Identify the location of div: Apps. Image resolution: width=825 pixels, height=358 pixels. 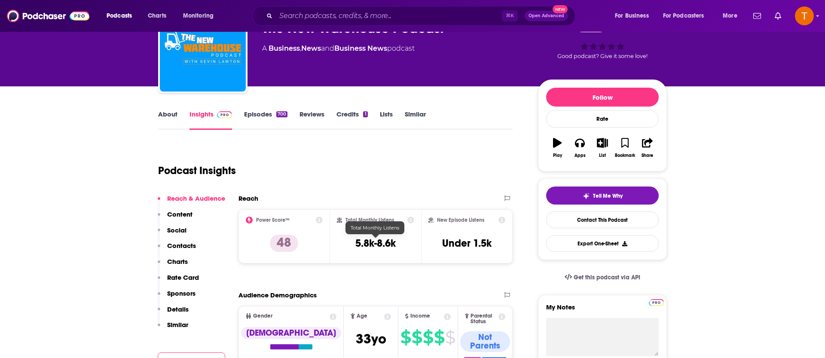
(580, 155).